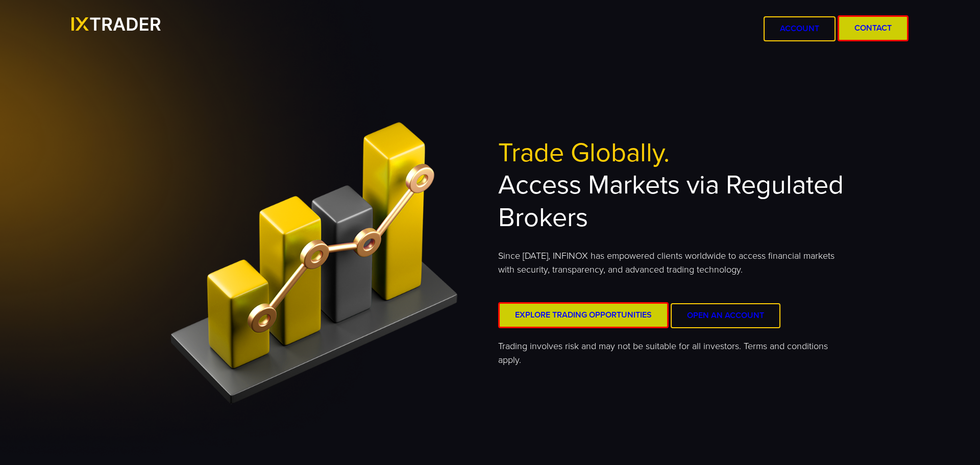  Describe the element at coordinates (673, 185) in the screenshot. I see `h2: Access Markets via Regulated Brokers` at that location.